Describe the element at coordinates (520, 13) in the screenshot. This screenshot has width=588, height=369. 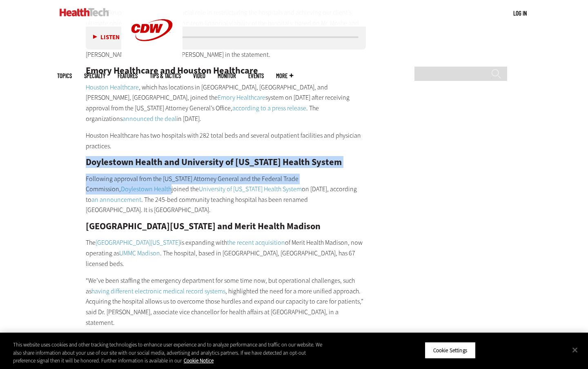
I see `div: User menu` at that location.